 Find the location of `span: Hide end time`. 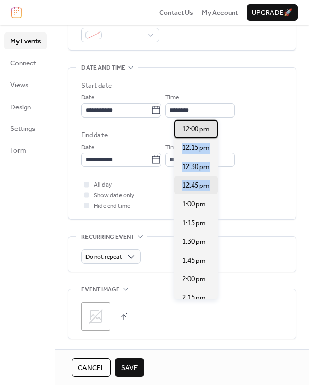

span: Hide end time is located at coordinates (112, 206).